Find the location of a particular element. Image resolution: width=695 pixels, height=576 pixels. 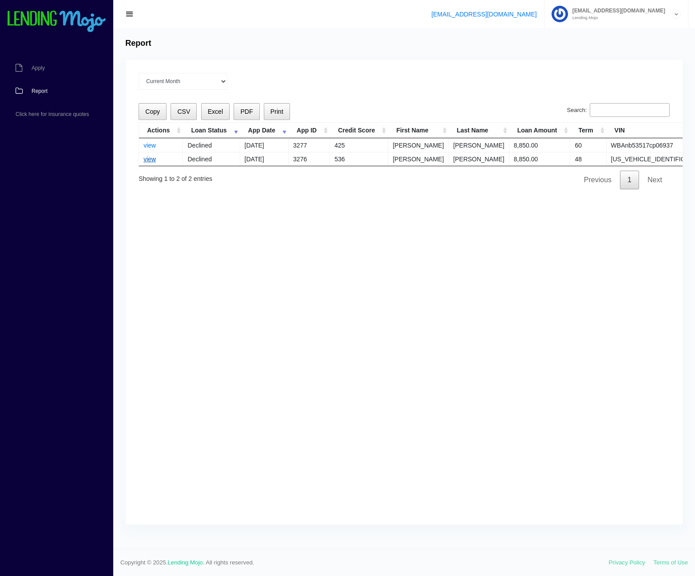

a: Terms of Use is located at coordinates (671, 562).